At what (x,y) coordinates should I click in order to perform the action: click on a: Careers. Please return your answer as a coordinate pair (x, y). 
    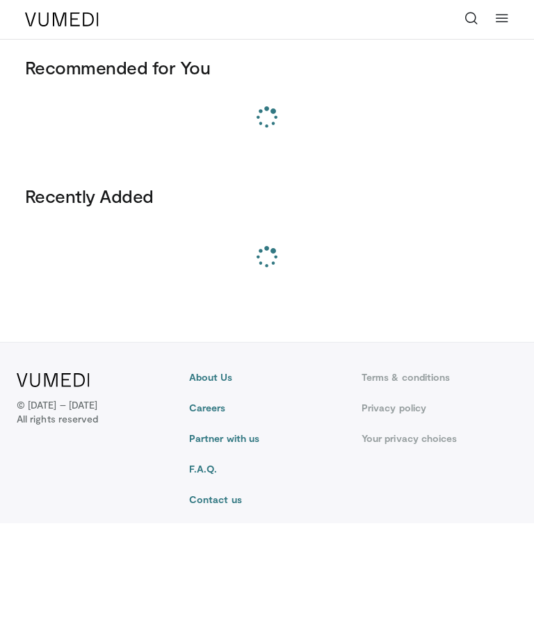
    Looking at the image, I should click on (267, 408).